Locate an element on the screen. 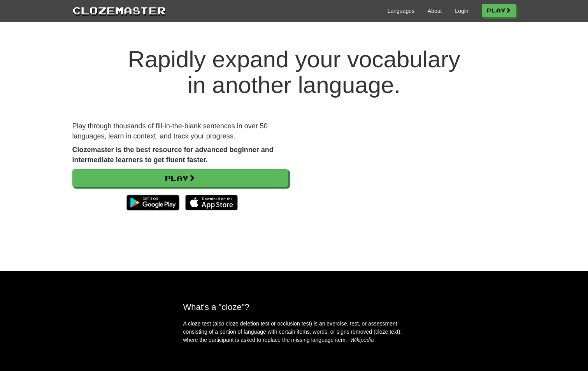 The image size is (588, 371). p: A cloze test (also cloze deletion test or occlusion test) is an exercise, test, or assessment con... is located at coordinates (294, 332).